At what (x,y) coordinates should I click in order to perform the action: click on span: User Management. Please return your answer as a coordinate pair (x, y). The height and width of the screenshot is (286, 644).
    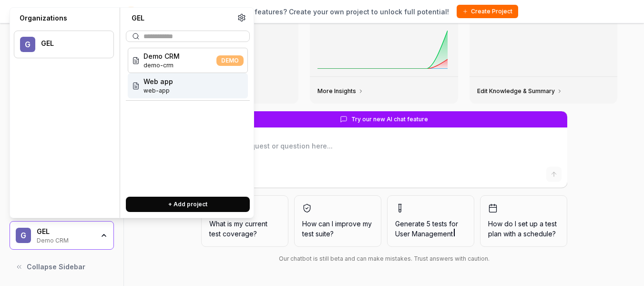
    Looking at the image, I should click on (424, 233).